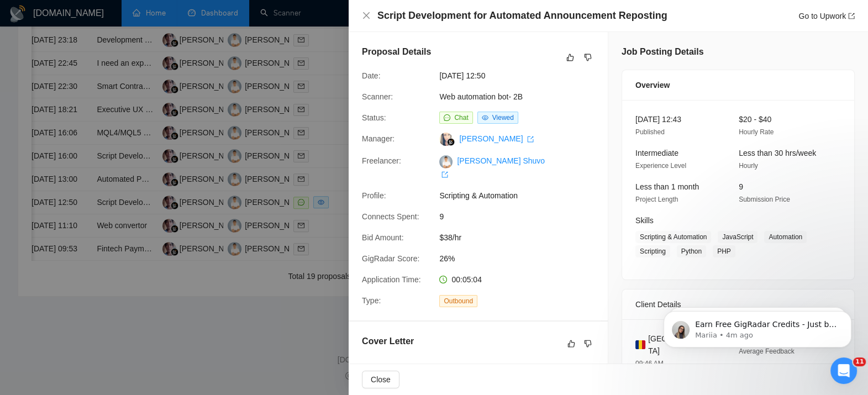 The image size is (868, 395). What do you see at coordinates (522, 258) in the screenshot?
I see `span: 26%` at bounding box center [522, 258].